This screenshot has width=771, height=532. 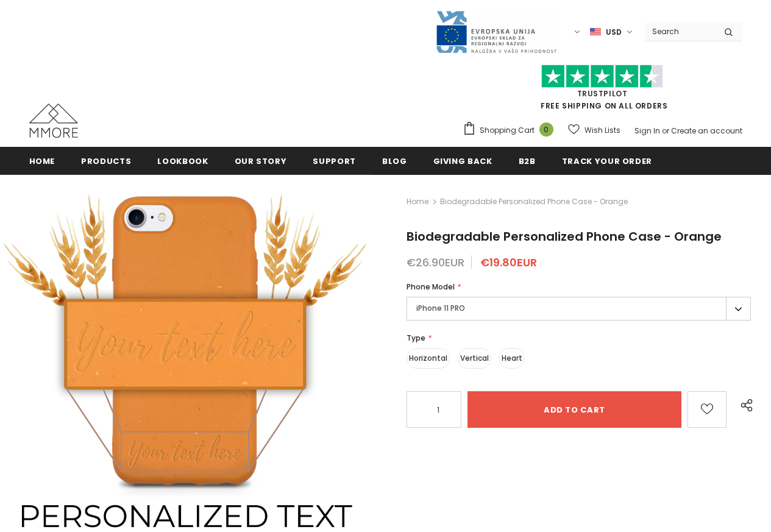 I want to click on a: support, so click(x=334, y=160).